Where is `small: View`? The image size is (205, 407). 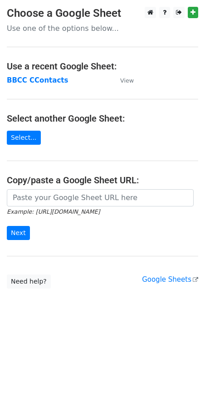
small: View is located at coordinates (127, 80).